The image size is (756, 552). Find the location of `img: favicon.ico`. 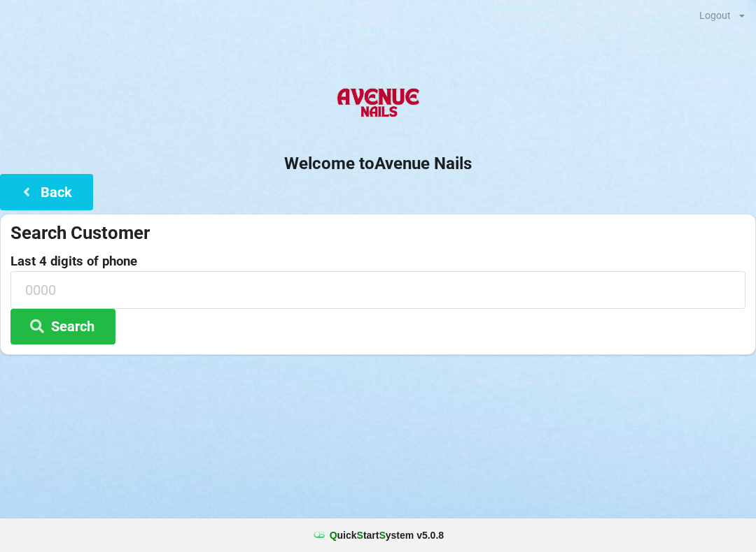

img: favicon.ico is located at coordinates (319, 535).